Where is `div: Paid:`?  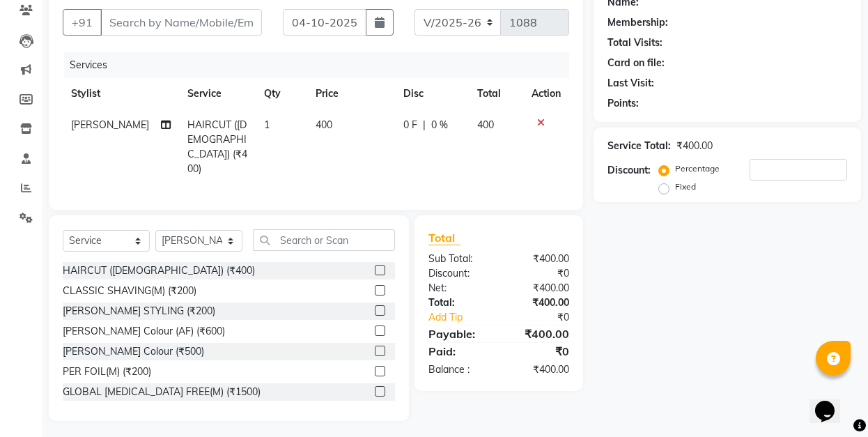 div: Paid: is located at coordinates (459, 351).